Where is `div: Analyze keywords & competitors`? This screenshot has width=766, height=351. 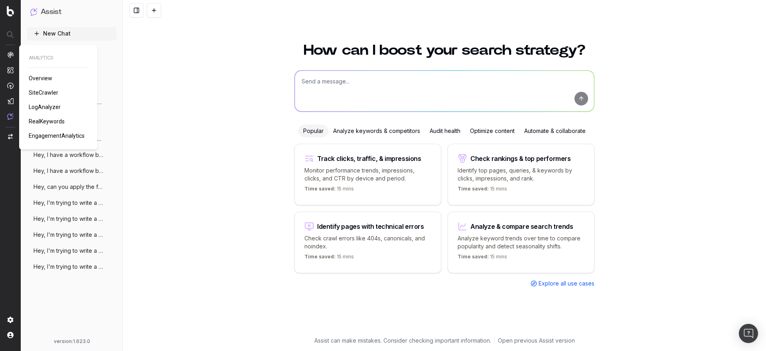
div: Analyze keywords & competitors is located at coordinates (377, 131).